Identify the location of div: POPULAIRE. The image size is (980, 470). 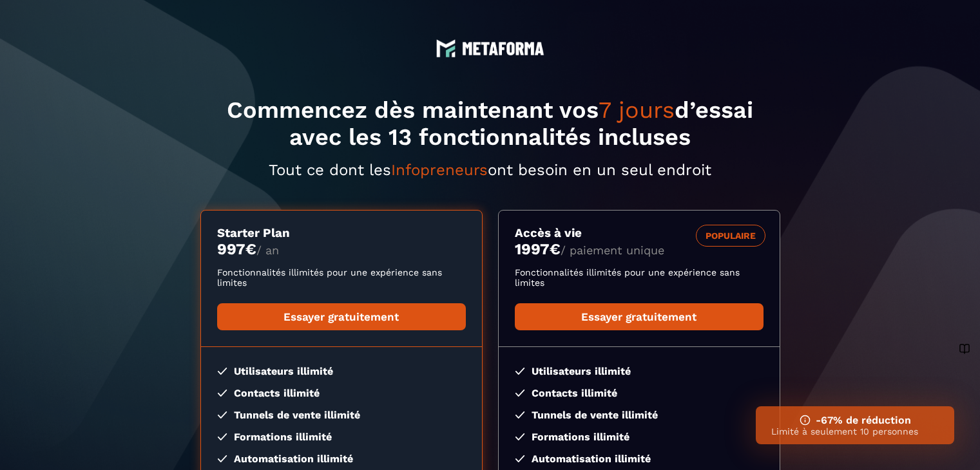
(730, 236).